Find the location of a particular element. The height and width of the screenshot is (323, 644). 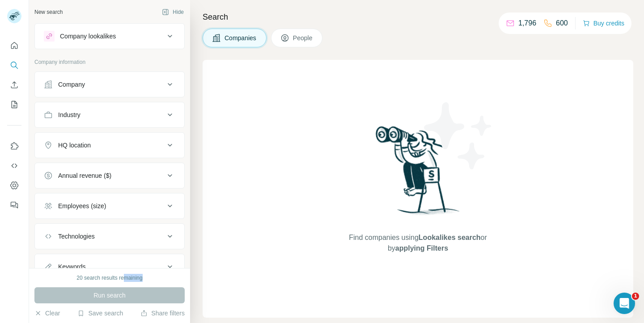

button: Employees (size) is located at coordinates (110, 206).